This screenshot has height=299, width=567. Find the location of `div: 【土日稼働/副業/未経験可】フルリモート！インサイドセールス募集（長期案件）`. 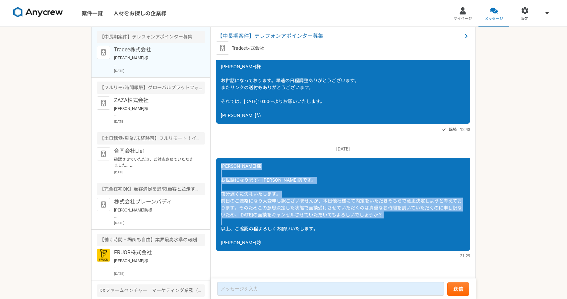

div: 【土日稼働/副業/未経験可】フルリモート！インサイドセールス募集（長期案件） is located at coordinates (151, 138).